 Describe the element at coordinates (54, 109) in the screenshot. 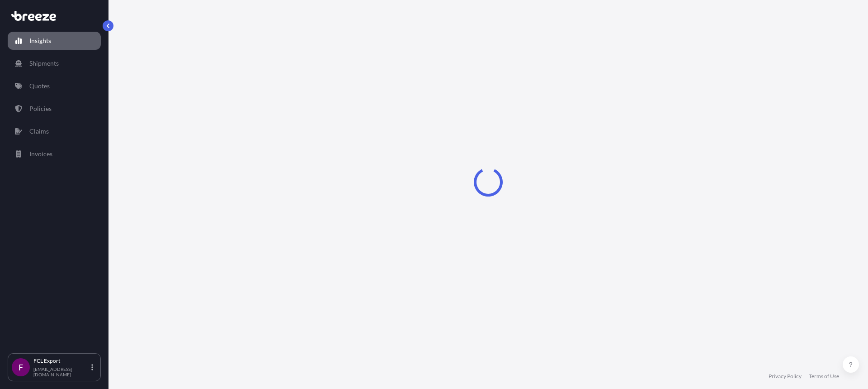

I see `a: Policies` at that location.